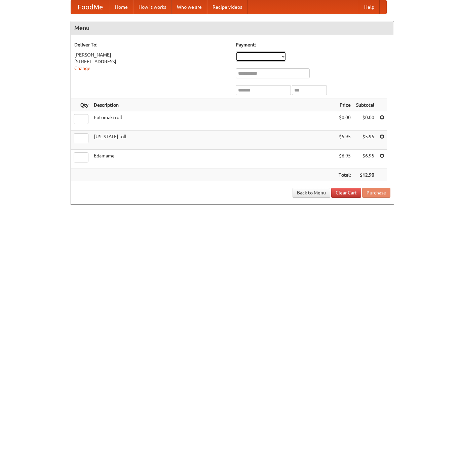 This screenshot has height=476, width=457. I want to click on a: How it works, so click(152, 7).